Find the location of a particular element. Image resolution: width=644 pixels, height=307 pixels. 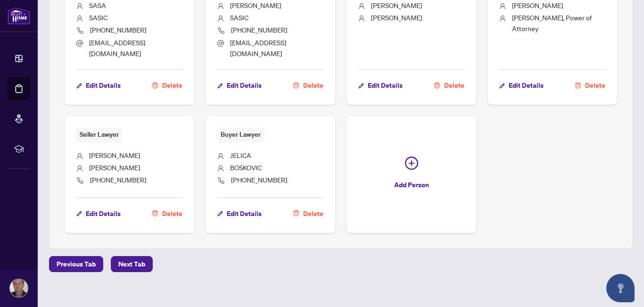

span: Previous Tab is located at coordinates (76, 264).